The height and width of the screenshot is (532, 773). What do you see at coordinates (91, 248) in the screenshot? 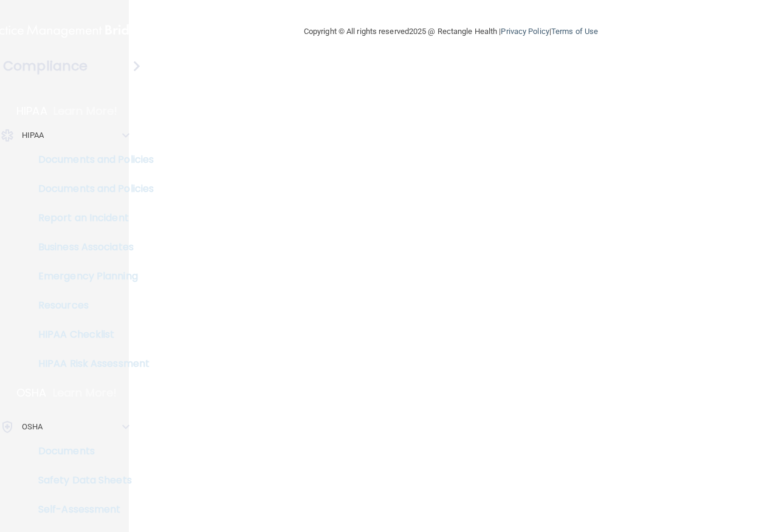
I see `p: Business Associates` at bounding box center [91, 248].